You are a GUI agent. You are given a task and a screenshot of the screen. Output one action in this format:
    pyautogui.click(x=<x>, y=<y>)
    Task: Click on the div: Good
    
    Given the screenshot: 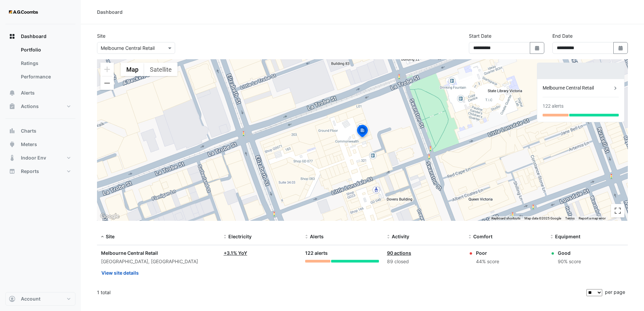 What is the action you would take?
    pyautogui.click(x=569, y=253)
    